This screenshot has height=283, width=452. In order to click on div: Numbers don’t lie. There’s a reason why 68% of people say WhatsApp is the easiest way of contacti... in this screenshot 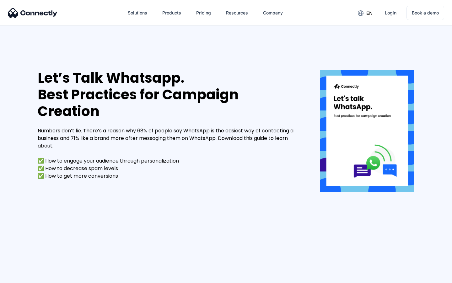, I will do `click(170, 153)`.